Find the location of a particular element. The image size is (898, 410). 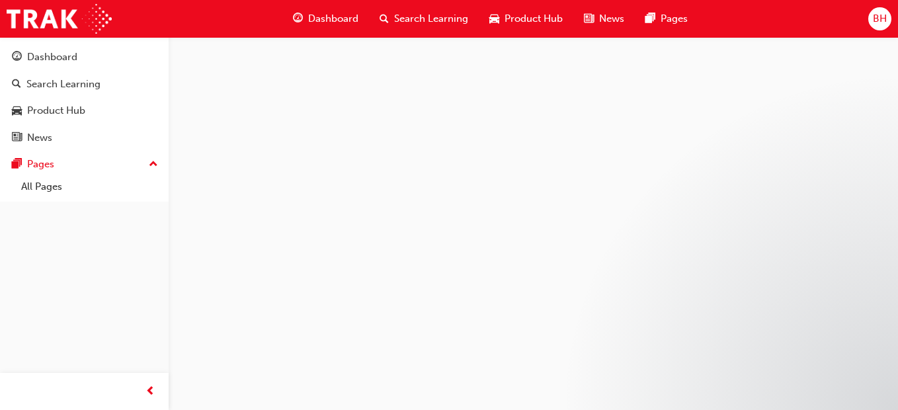

span: BH is located at coordinates (879, 19).